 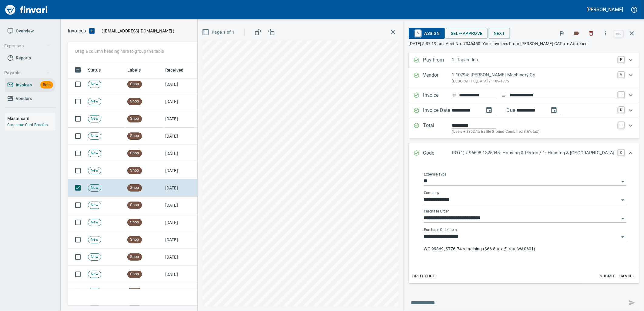 What do you see at coordinates (227, 119) in the screenshot?
I see `td: Western States Equipment Co. (1-11113)` at bounding box center [227, 119].